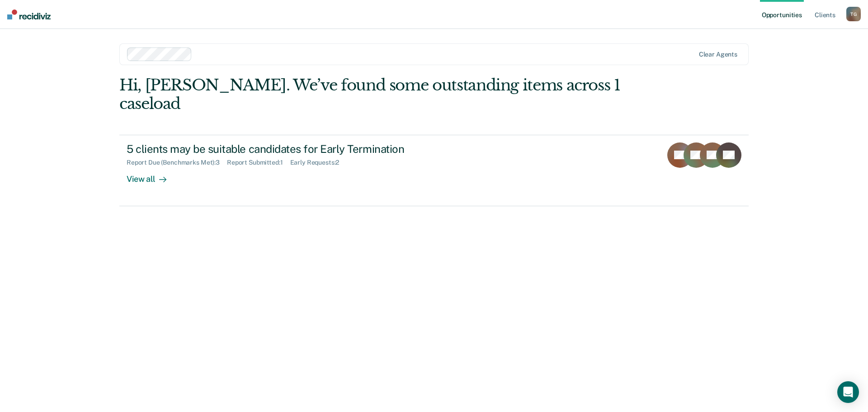 The height and width of the screenshot is (412, 868). I want to click on div: T G, so click(854, 14).